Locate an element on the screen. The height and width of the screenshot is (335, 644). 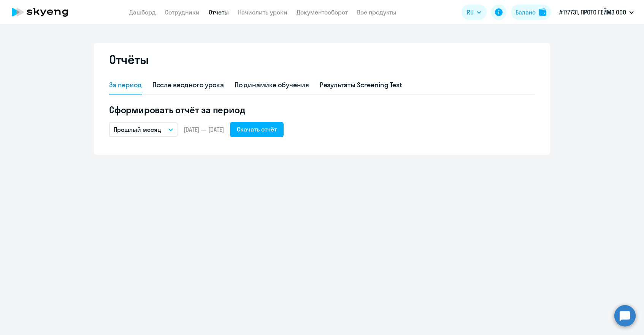
div: Баланс is located at coordinates (526, 13).